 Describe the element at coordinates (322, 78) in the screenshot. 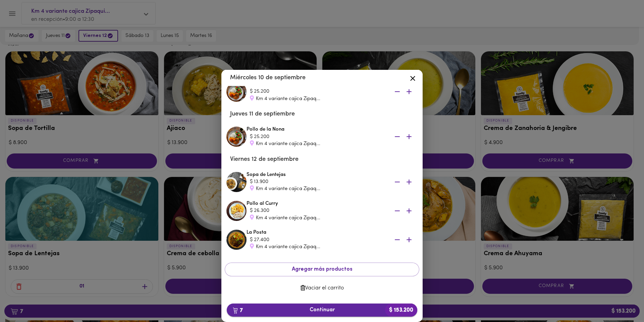

I see `li: Miércoles 10 de septiembre` at that location.